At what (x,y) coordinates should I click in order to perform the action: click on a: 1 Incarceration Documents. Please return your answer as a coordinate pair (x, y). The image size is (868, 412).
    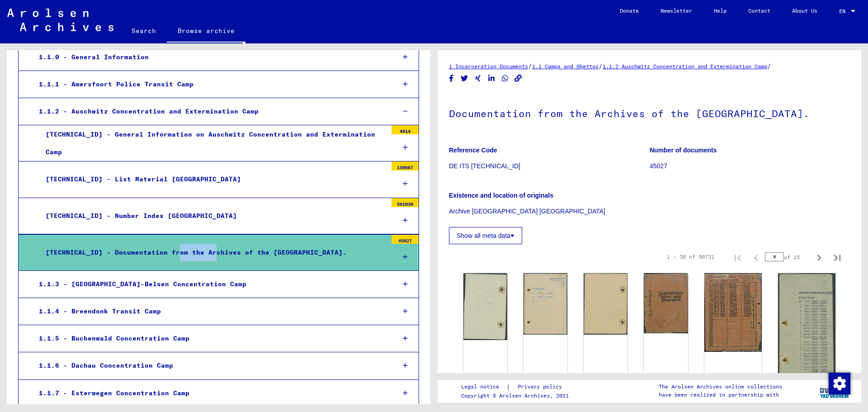
    Looking at the image, I should click on (488, 66).